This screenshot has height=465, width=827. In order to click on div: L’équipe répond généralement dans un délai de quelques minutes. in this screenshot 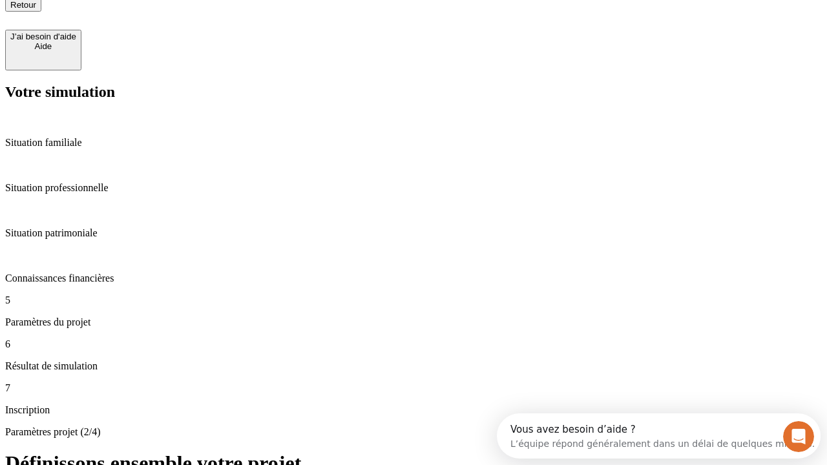, I will do `click(165, 28)`.